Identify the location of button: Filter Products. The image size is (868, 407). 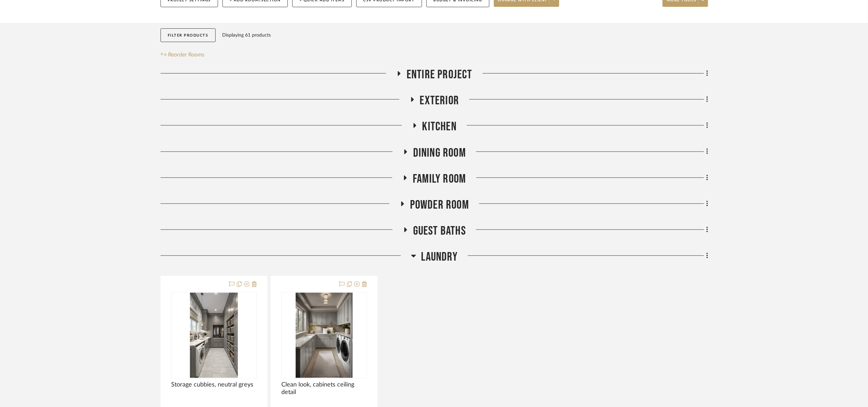
(188, 35).